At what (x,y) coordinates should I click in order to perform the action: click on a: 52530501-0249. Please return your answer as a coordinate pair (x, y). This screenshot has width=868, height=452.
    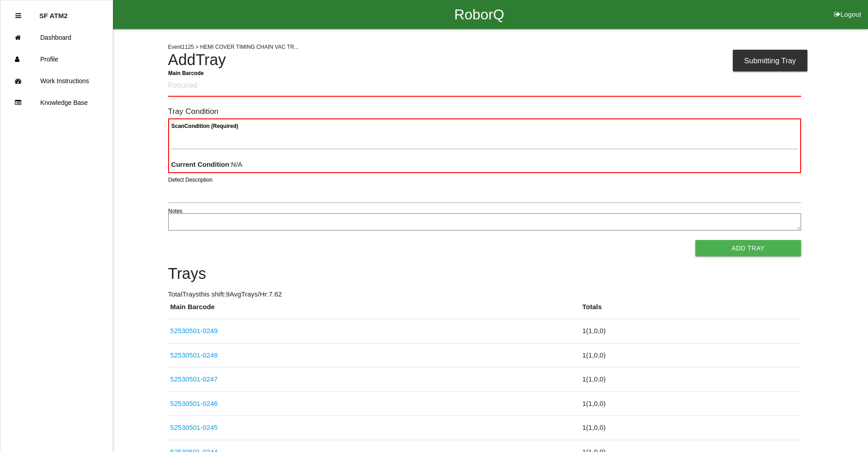
    Looking at the image, I should click on (194, 330).